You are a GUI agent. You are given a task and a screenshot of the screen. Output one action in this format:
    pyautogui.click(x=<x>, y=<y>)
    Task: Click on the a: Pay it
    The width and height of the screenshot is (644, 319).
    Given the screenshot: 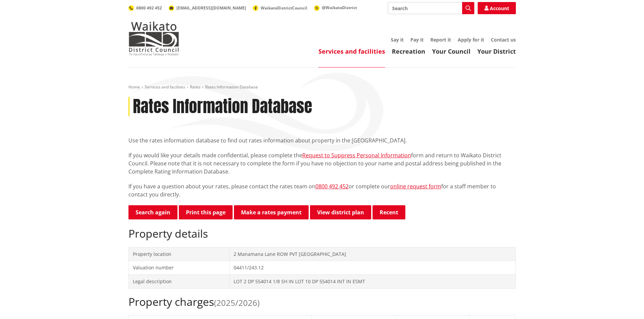 What is the action you would take?
    pyautogui.click(x=417, y=39)
    